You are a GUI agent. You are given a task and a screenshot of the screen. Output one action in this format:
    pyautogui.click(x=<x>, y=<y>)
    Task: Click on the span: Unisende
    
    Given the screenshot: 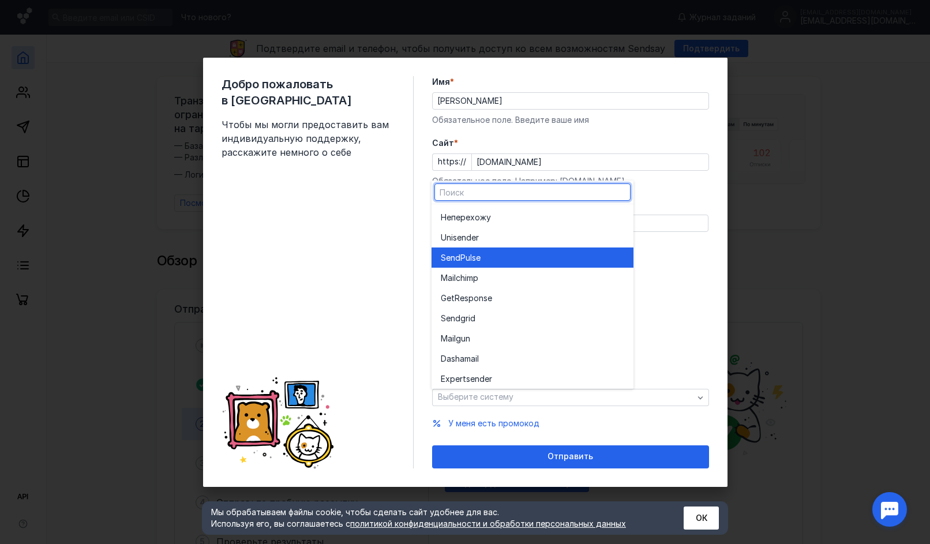 What is the action you would take?
    pyautogui.click(x=458, y=238)
    